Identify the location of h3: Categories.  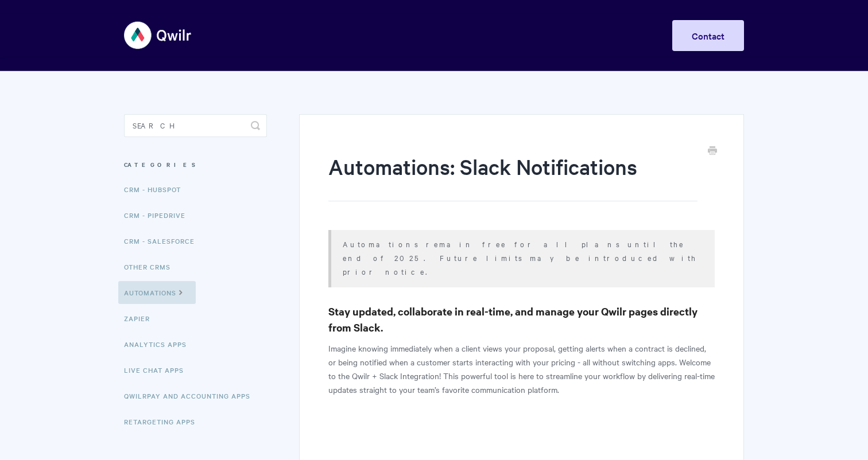
(195, 165).